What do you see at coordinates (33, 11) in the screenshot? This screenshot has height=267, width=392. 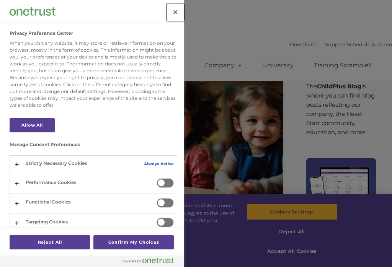 I see `img: Company Logo` at bounding box center [33, 11].